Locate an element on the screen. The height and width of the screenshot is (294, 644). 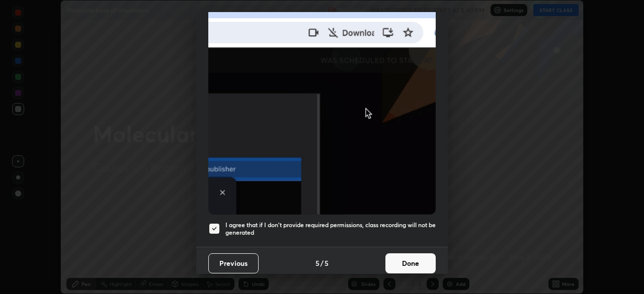
h5: I agree that if I don't provide required permissions, class recording will not be generated is located at coordinates (331, 229).